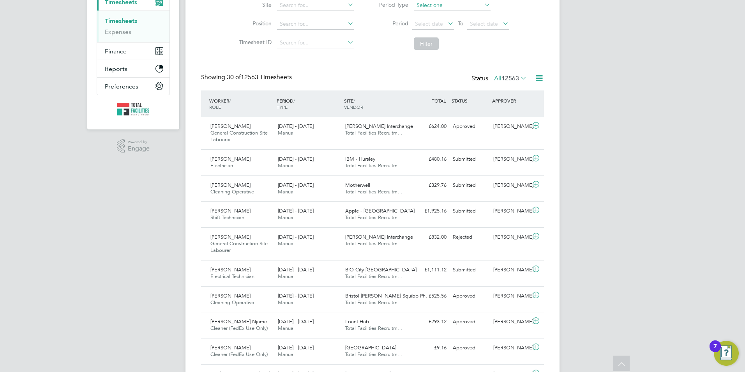 This screenshot has width=745, height=372. What do you see at coordinates (139, 142) in the screenshot?
I see `span: Powered by` at bounding box center [139, 142].